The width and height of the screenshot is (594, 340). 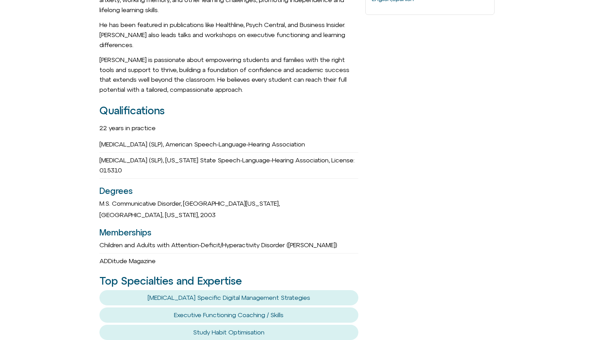 I want to click on h2: Qualifications, so click(x=229, y=111).